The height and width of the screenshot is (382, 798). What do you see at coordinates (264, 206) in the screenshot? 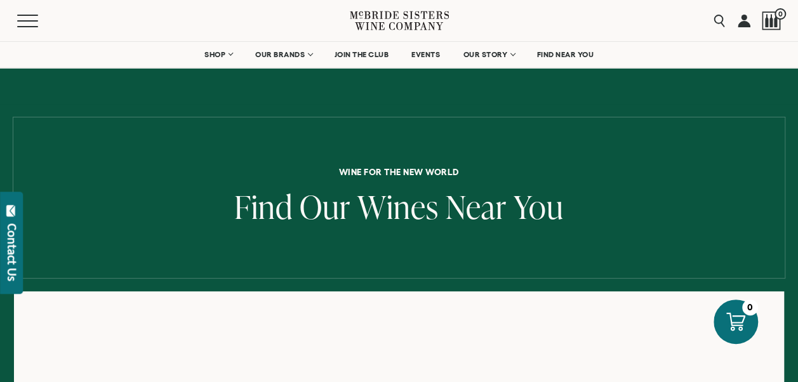
I see `span: Find` at bounding box center [264, 206].